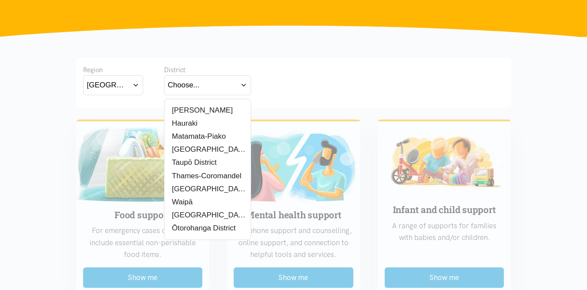 This screenshot has width=587, height=290. Describe the element at coordinates (181, 202) in the screenshot. I see `label: Waipā` at that location.